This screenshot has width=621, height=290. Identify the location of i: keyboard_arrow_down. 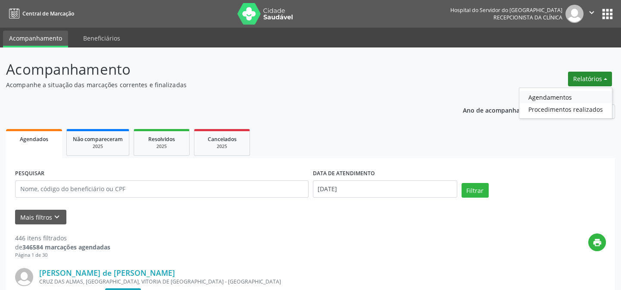
(57, 217).